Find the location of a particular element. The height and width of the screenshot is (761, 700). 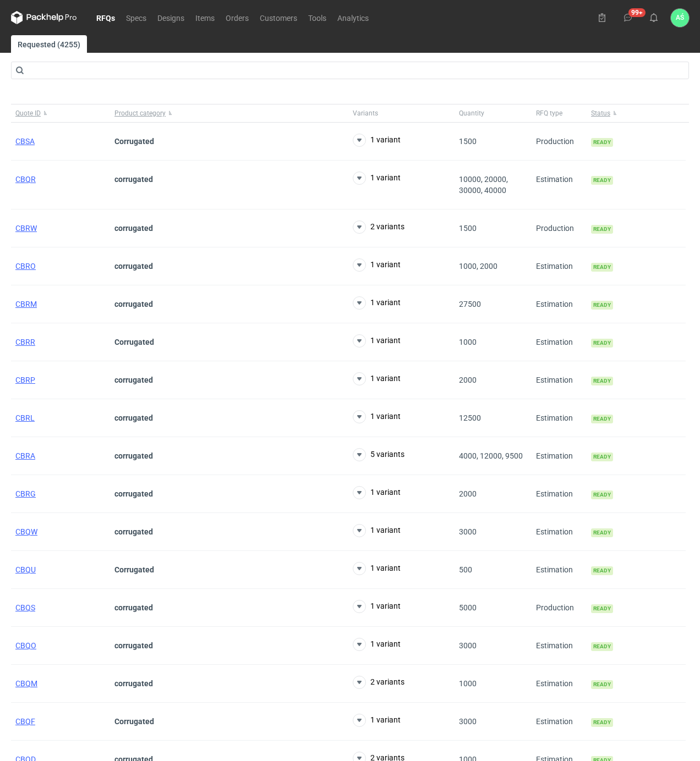

a: CBRO is located at coordinates (25, 266).